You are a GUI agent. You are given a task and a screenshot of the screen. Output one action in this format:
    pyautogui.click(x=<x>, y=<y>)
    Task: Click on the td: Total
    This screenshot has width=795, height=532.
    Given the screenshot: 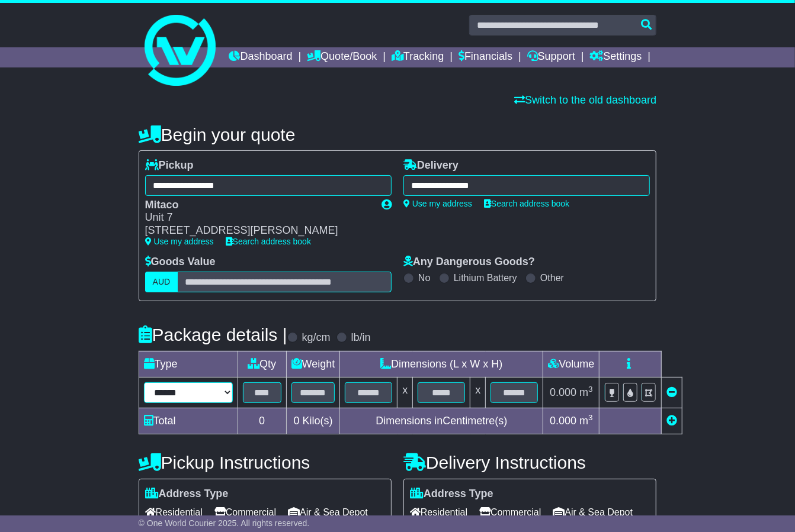 What is the action you would take?
    pyautogui.click(x=188, y=421)
    